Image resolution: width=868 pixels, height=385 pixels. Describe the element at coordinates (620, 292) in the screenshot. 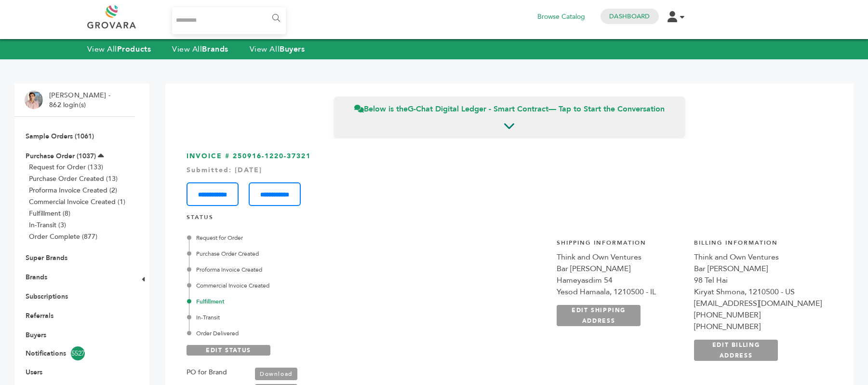

I see `div: Yesod Hamaala, 1210500 - IL` at that location.